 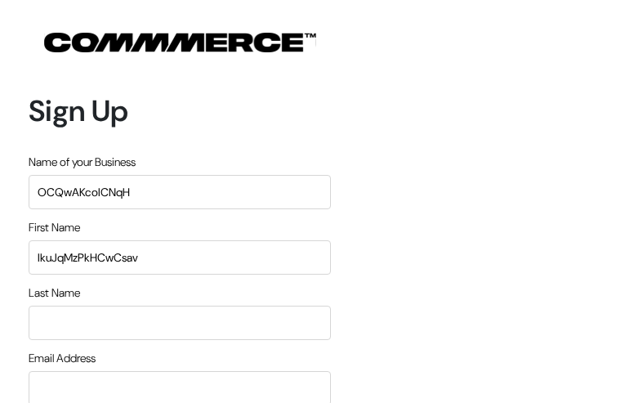 I want to click on h1: Sign Up, so click(x=180, y=110).